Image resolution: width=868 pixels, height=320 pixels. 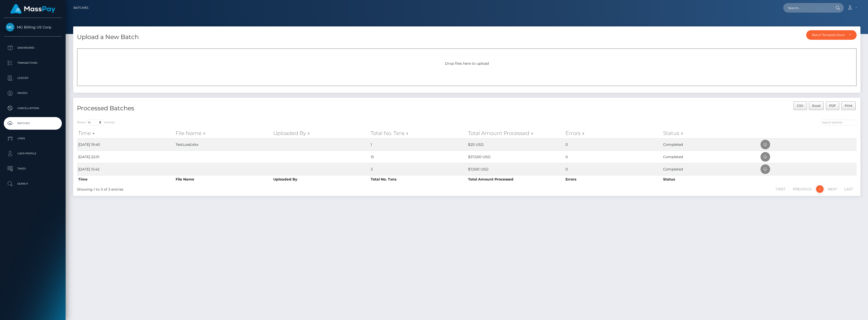 I want to click on th: Total No. Txns: activate to sort column ascending, so click(x=418, y=133).